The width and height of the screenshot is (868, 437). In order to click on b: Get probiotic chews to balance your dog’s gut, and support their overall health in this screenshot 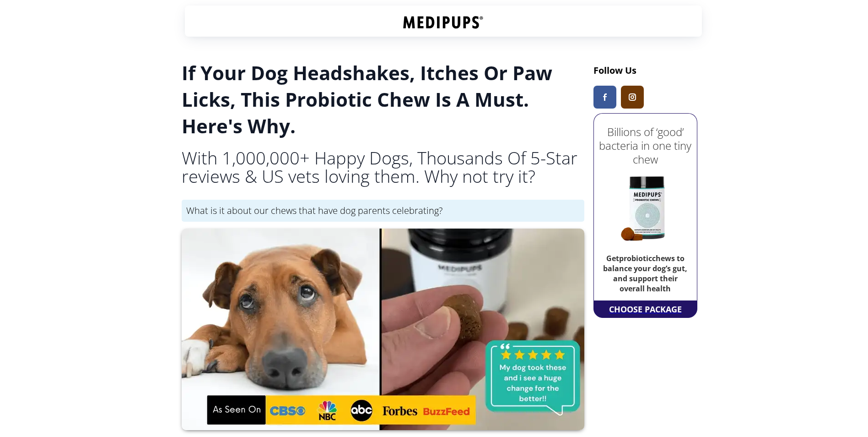, I will do `click(645, 273)`.